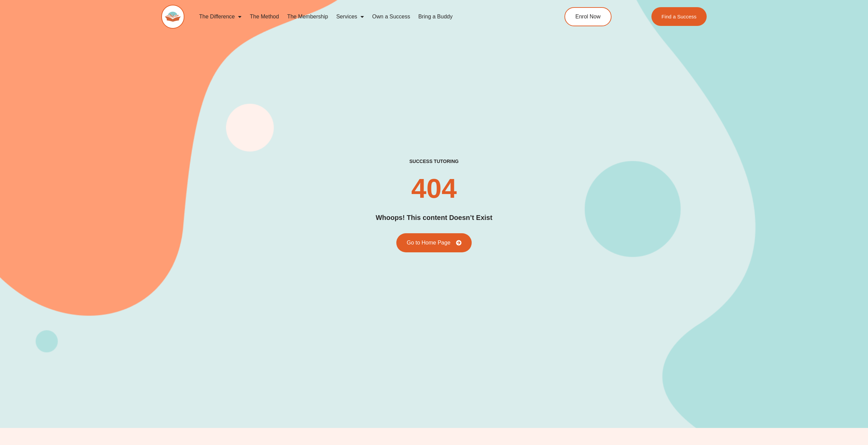 The width and height of the screenshot is (868, 445). I want to click on h2: success tutoring, so click(434, 161).